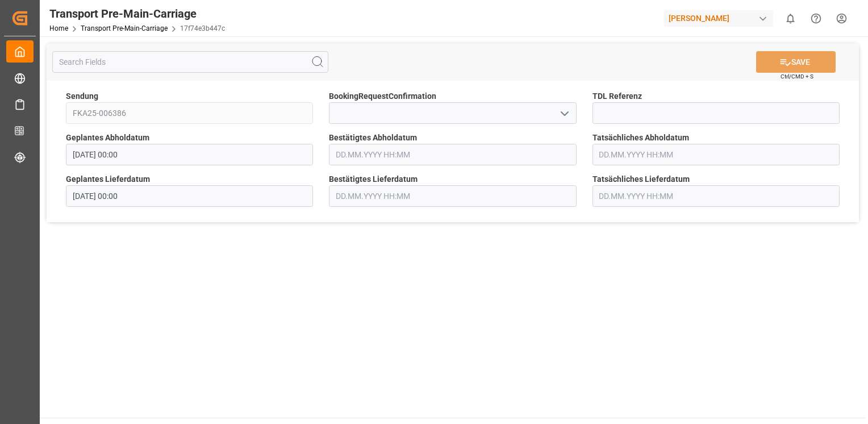  What do you see at coordinates (641, 138) in the screenshot?
I see `span: Tatsächliches Abholdatum` at bounding box center [641, 138].